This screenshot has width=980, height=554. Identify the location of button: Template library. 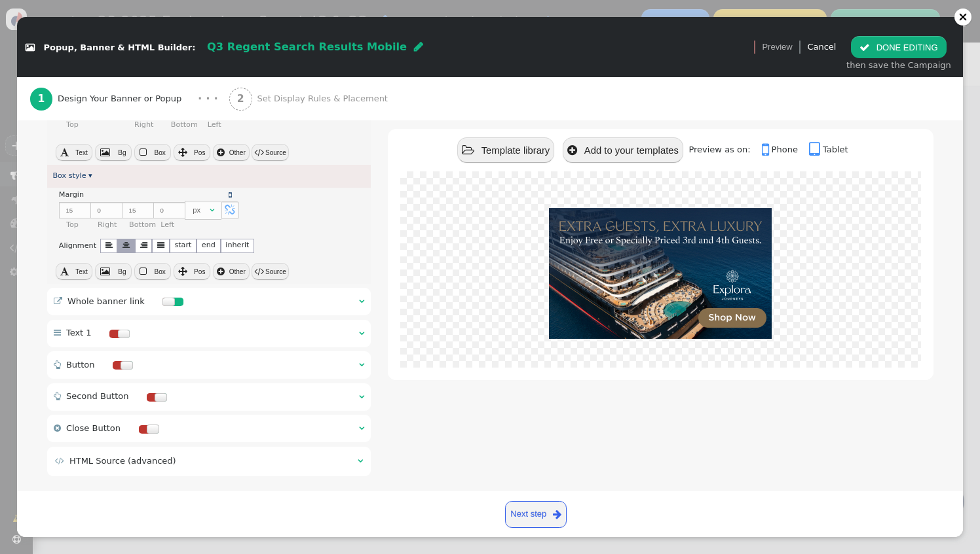
(506, 150).